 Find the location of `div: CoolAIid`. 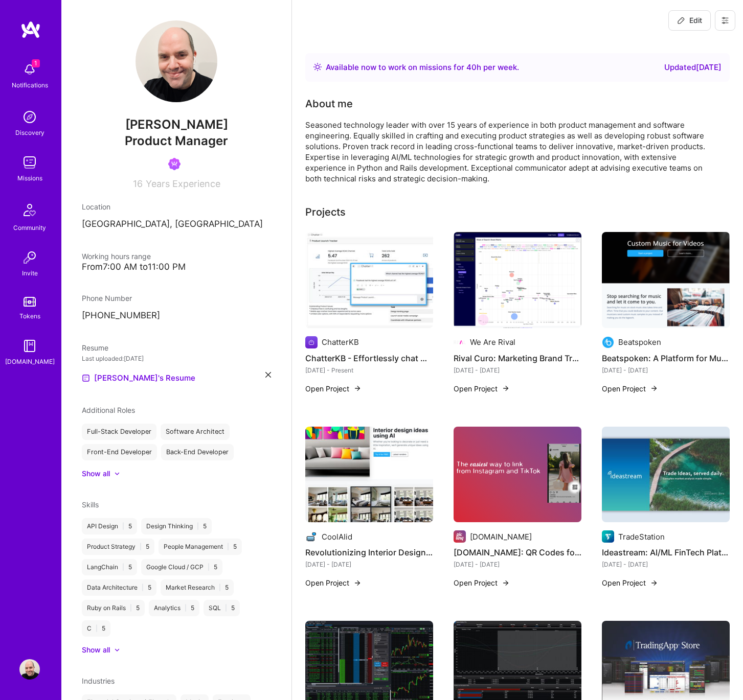

div: CoolAIid is located at coordinates (337, 537).